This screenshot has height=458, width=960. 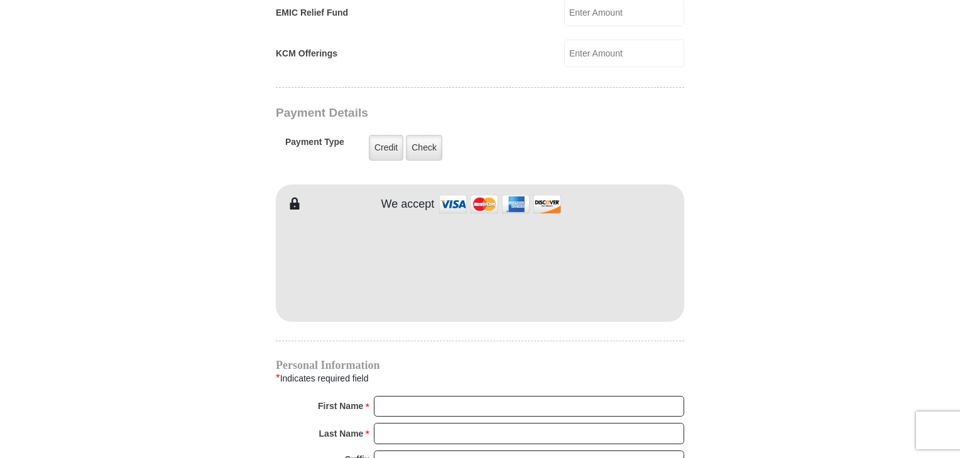 I want to click on label: EMIC Relief Fund, so click(x=311, y=13).